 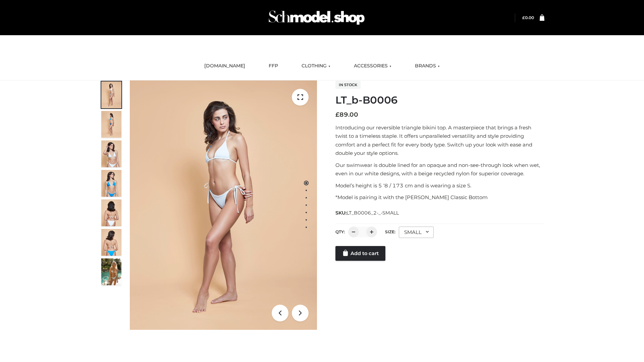 What do you see at coordinates (273, 66) in the screenshot?
I see `a: FFP` at bounding box center [273, 66].